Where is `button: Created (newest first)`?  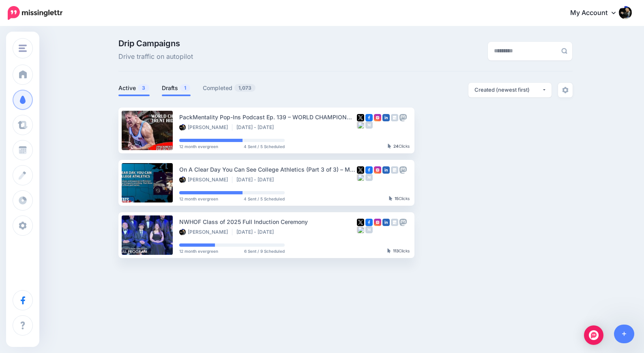
button: Created (newest first) is located at coordinates (510, 90).